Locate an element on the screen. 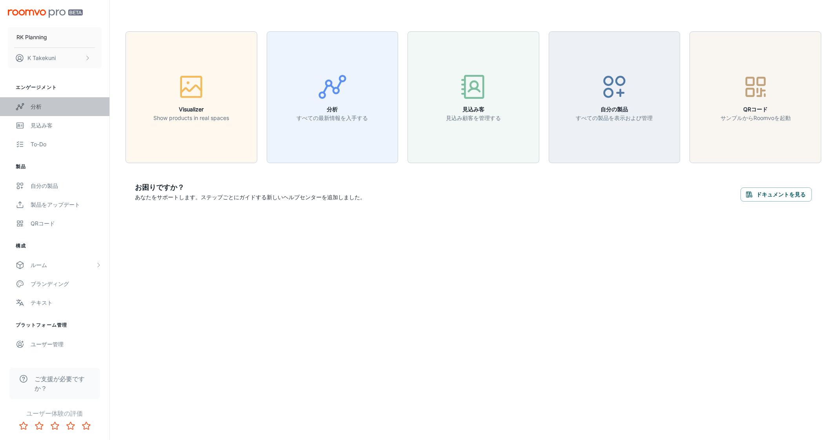  a: 分析すべての最新情報を入手する is located at coordinates (333, 96).